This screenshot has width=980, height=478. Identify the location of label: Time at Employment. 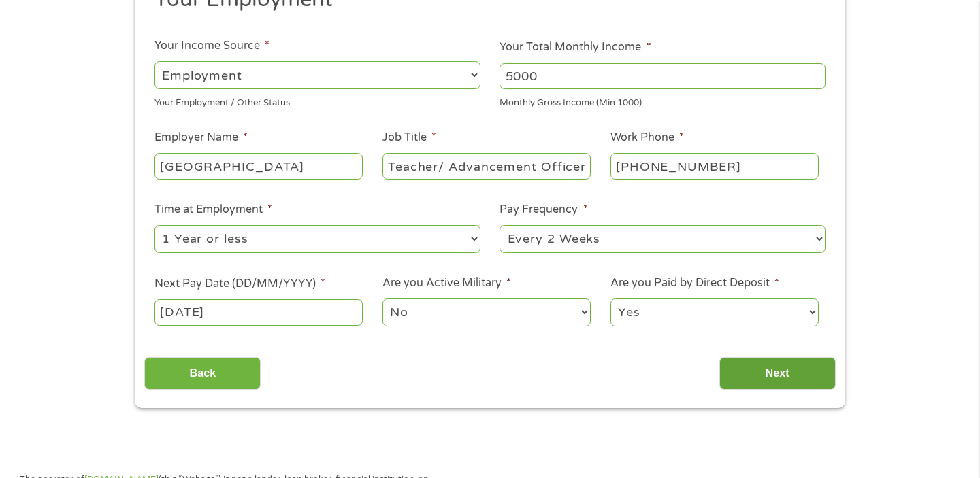
(213, 209).